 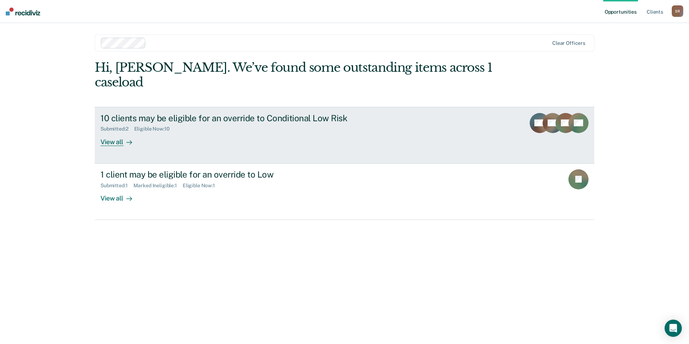 I want to click on div: Clear officers, so click(x=568, y=43).